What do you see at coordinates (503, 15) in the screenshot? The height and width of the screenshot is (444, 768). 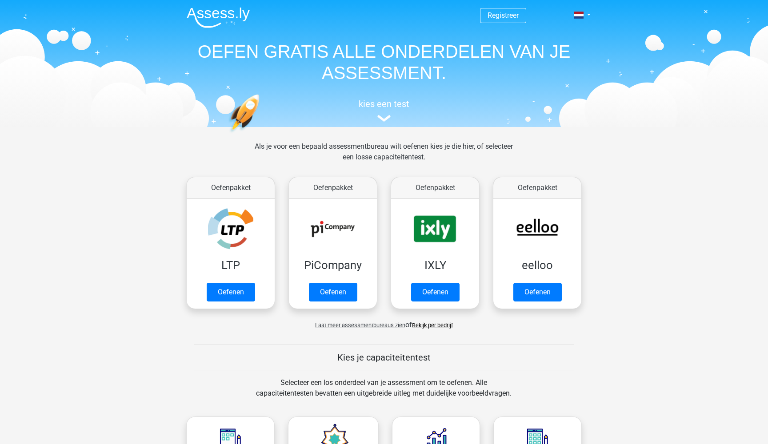 I see `a: Registreer` at bounding box center [503, 15].